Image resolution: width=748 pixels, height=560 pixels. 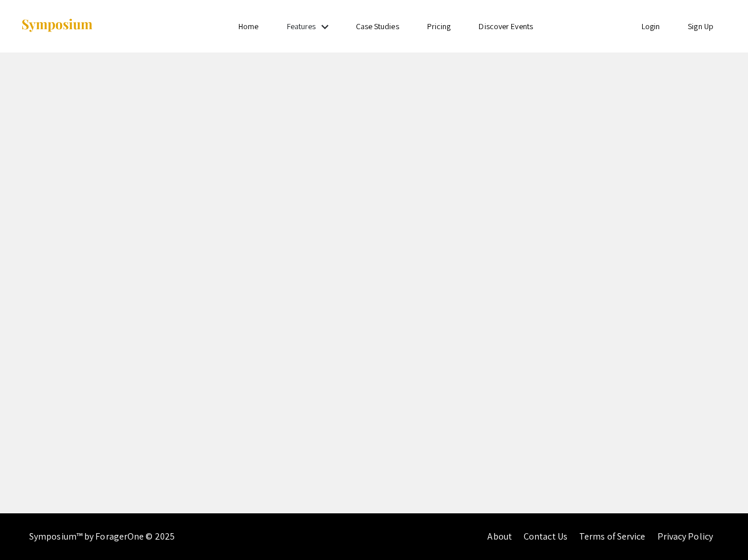 What do you see at coordinates (302, 27) in the screenshot?
I see `a: Features` at bounding box center [302, 27].